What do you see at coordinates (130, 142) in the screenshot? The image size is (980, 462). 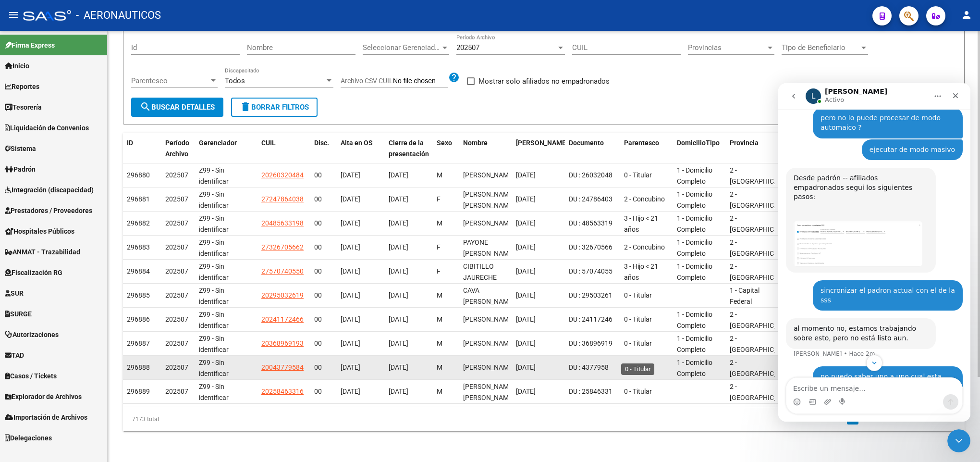 I see `span: ID` at bounding box center [130, 142].